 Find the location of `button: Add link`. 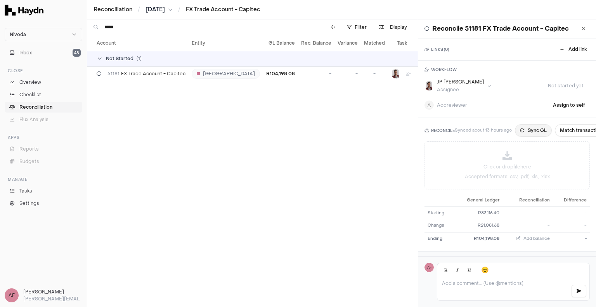

button: Add link is located at coordinates (574, 49).